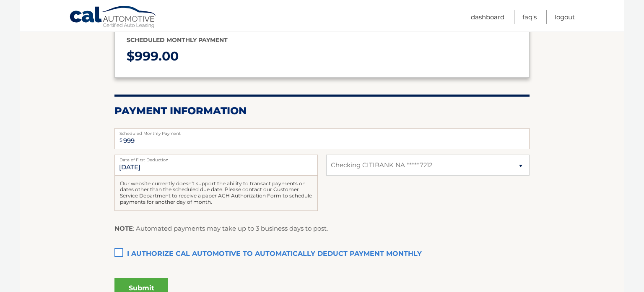 The height and width of the screenshot is (292, 644). I want to click on label: Date of First Deduction, so click(216, 158).